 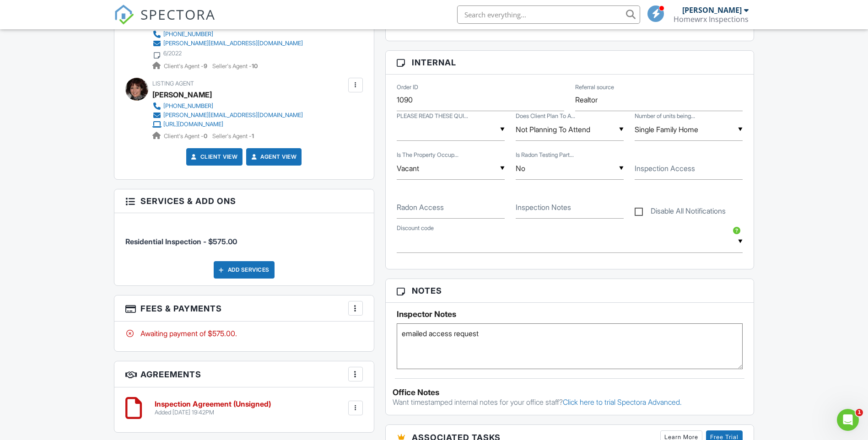 I want to click on label: Number of units being purchased, so click(x=665, y=116).